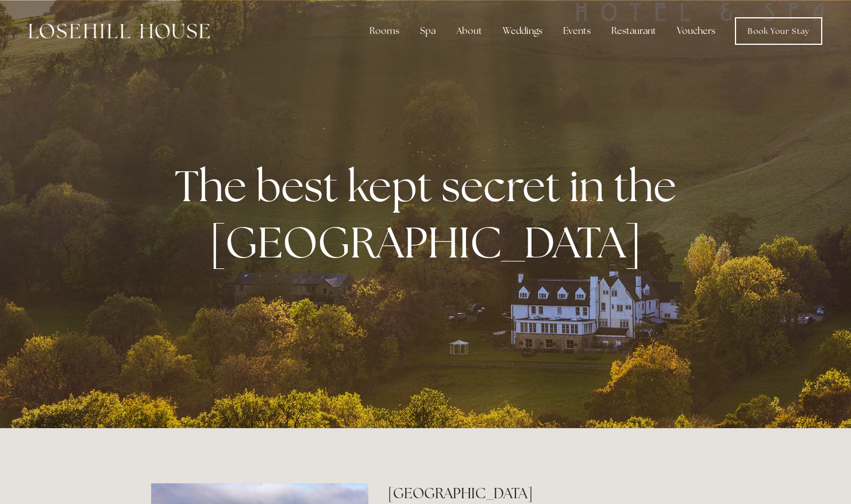  I want to click on div: Rooms, so click(385, 31).